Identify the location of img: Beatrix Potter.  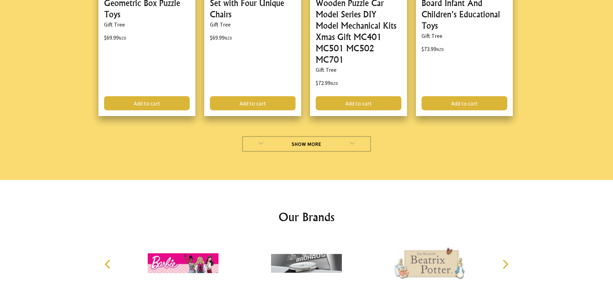
(430, 263).